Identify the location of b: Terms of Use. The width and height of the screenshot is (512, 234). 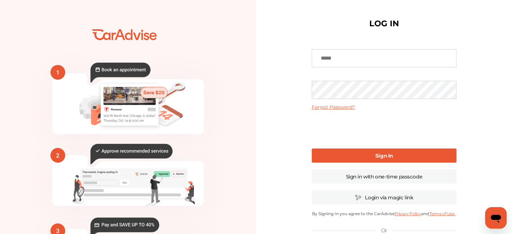
(442, 213).